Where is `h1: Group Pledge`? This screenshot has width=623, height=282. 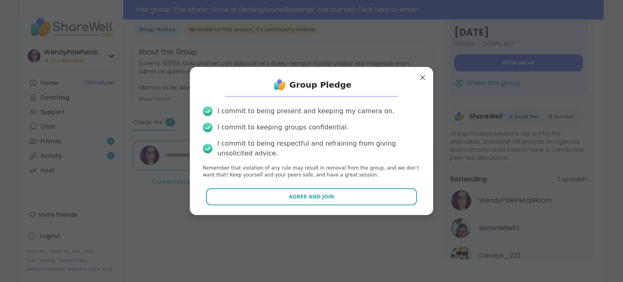 h1: Group Pledge is located at coordinates (320, 85).